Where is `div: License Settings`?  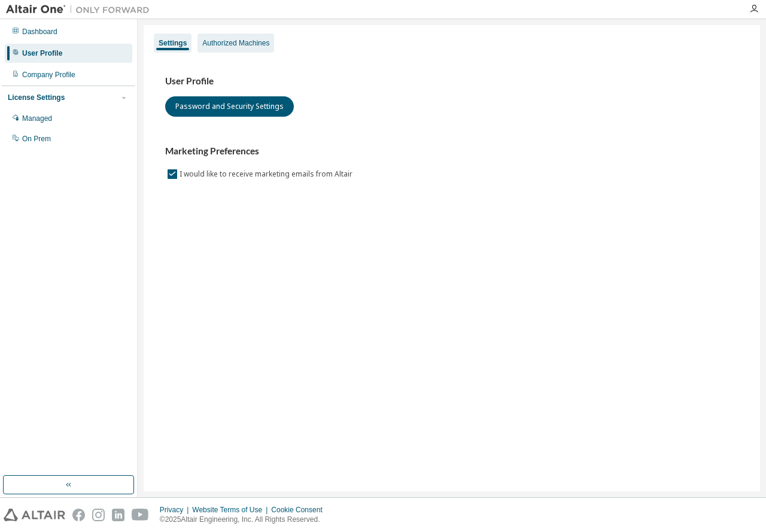 div: License Settings is located at coordinates (36, 98).